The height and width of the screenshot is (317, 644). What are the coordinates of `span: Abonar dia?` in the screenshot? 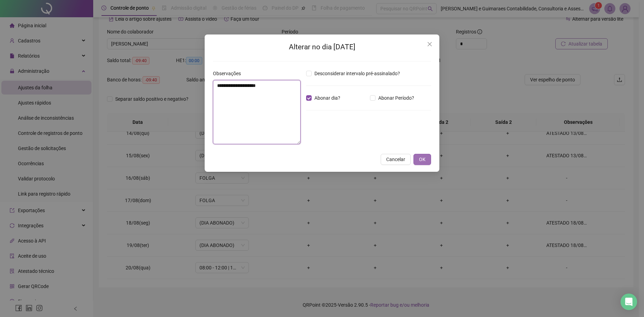 It's located at (327, 98).